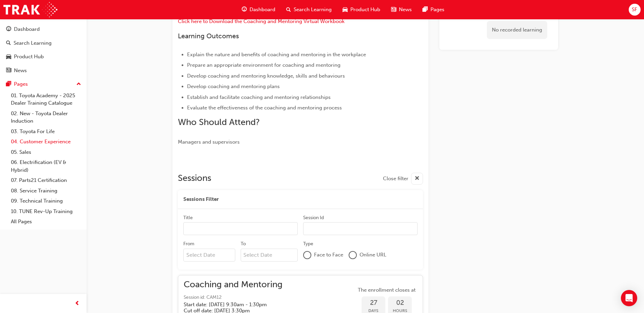  Describe the element at coordinates (401, 10) in the screenshot. I see `a: news-iconNews` at that location.